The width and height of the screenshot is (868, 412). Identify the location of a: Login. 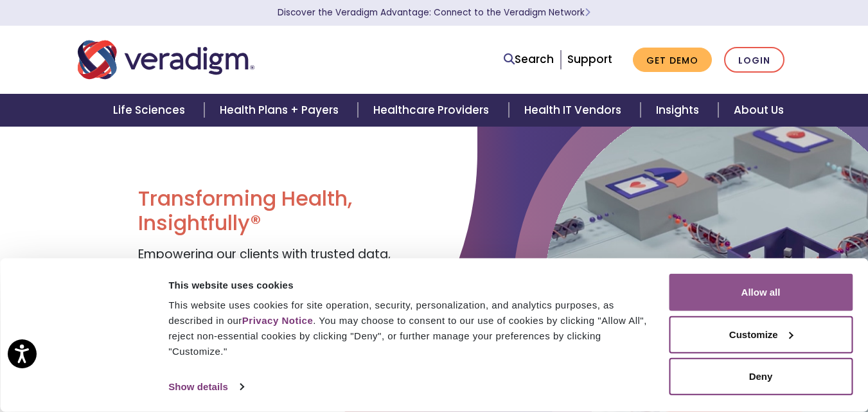
(754, 60).